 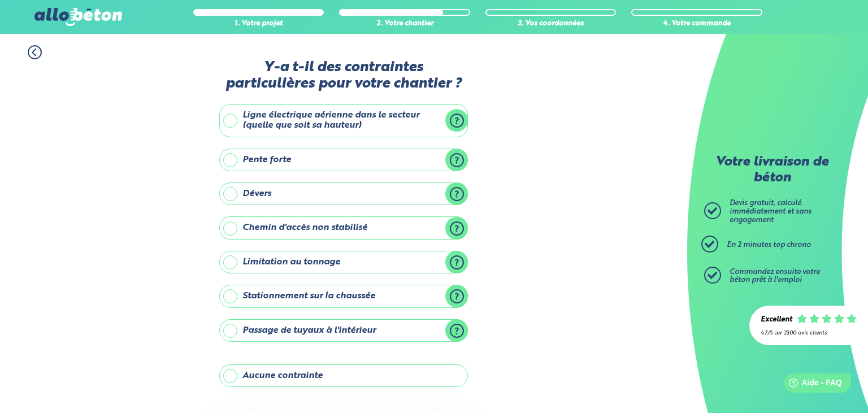 I want to click on div: 4. Votre commande, so click(x=697, y=24).